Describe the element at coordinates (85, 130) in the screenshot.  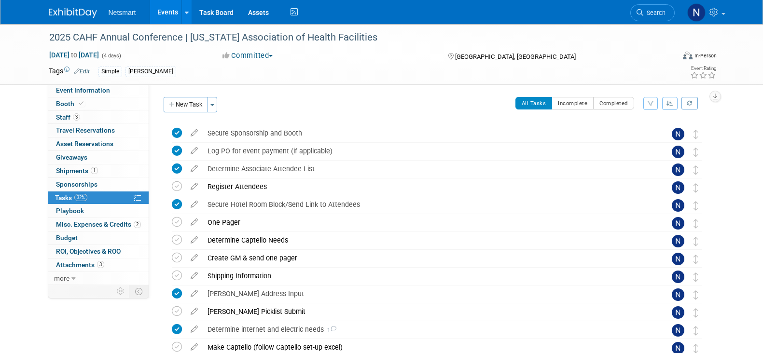
I see `span: Travel Reservations` at that location.